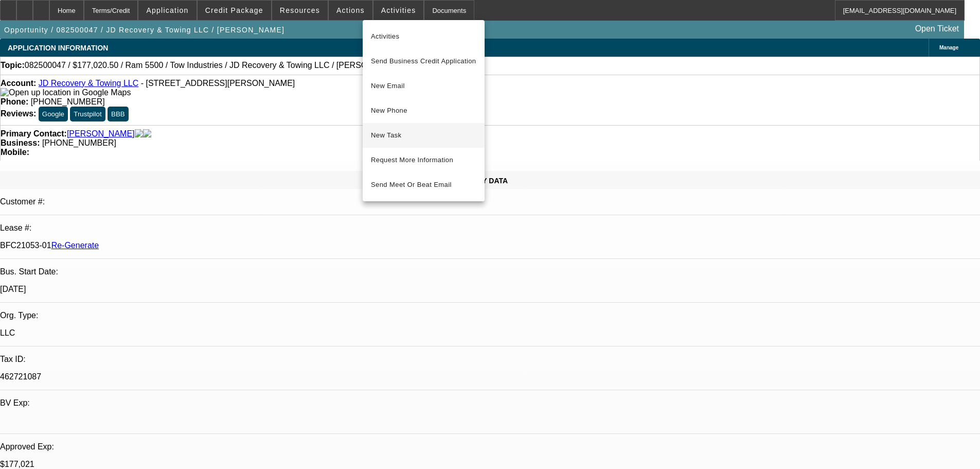 The width and height of the screenshot is (980, 469). Describe the element at coordinates (423, 111) in the screenshot. I see `span: New Phone` at that location.